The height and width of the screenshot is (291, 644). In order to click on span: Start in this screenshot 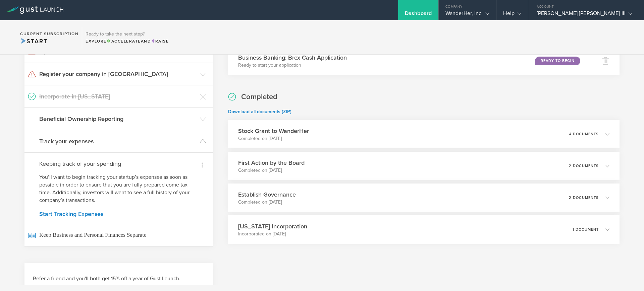, I will do `click(34, 41)`.